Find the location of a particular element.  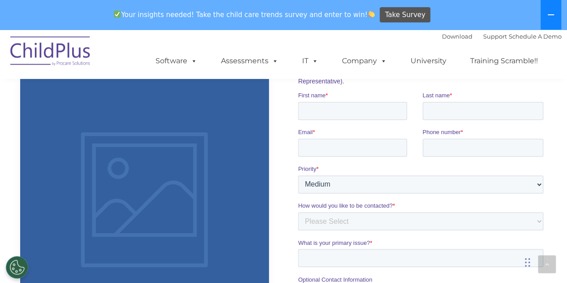

a: Training Scramble!! is located at coordinates (503, 61).